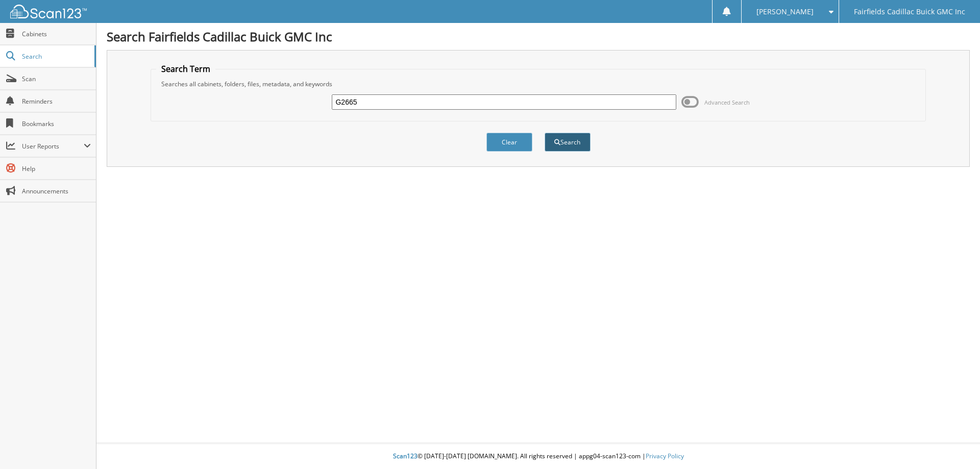 The height and width of the screenshot is (469, 980). Describe the element at coordinates (538, 37) in the screenshot. I see `h1: Search Fairfields Cadillac Buick GMC Inc` at that location.